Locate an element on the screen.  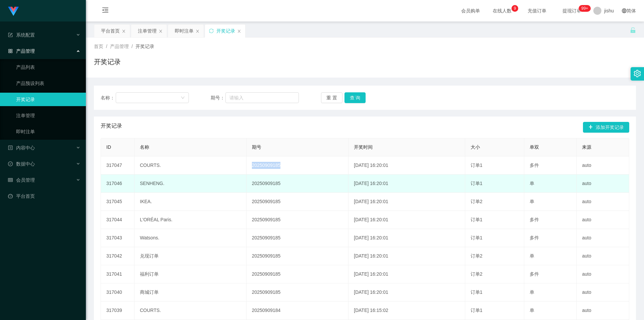
div: 开奖记录 is located at coordinates (226, 31).